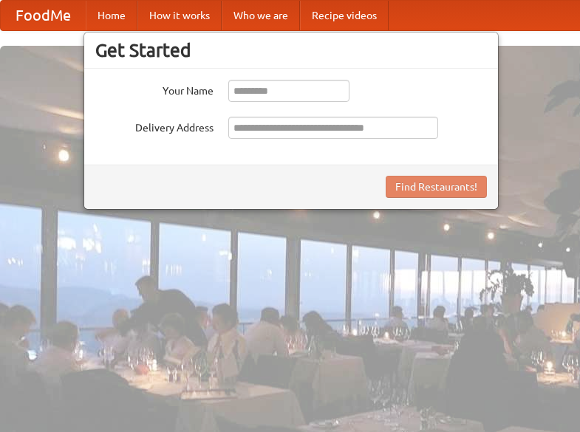 This screenshot has height=432, width=580. I want to click on button: Find Restaurants!, so click(436, 187).